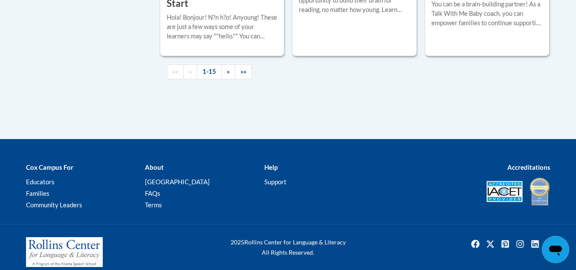 This screenshot has height=270, width=576. I want to click on img: Facebook group icon, so click(550, 244).